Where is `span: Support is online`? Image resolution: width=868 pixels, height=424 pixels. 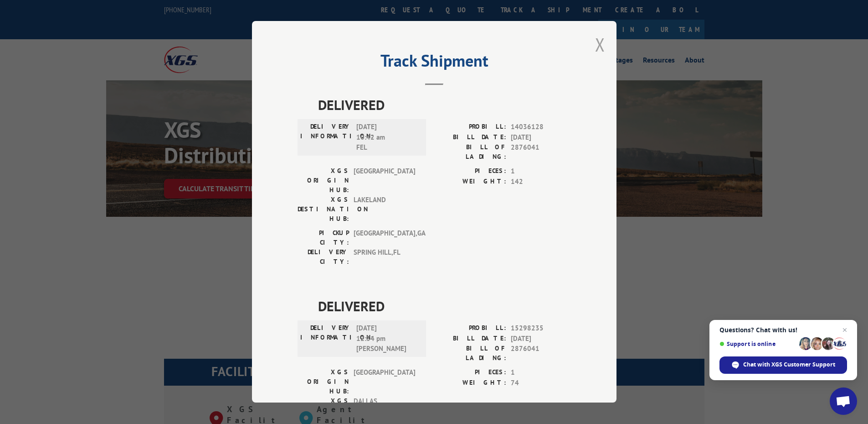 span: Support is online is located at coordinates (757, 343).